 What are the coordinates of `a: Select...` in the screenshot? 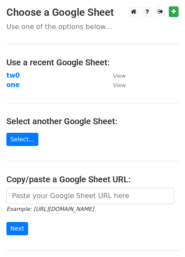 It's located at (22, 139).